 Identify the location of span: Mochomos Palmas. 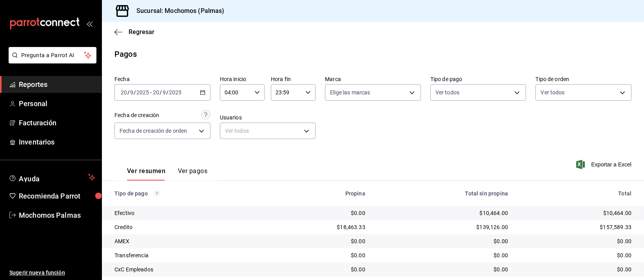
(57, 215).